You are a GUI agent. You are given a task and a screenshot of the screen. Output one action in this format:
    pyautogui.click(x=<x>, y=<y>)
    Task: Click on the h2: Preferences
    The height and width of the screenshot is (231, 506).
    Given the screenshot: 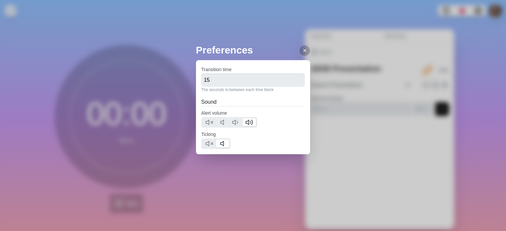 What is the action you would take?
    pyautogui.click(x=253, y=50)
    